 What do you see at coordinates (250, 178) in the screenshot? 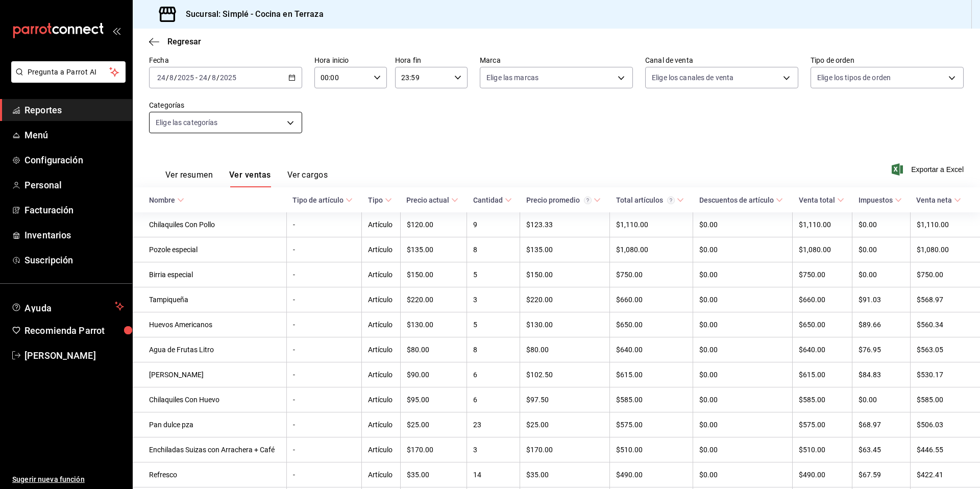
I see `button: Ver ventas` at bounding box center [250, 178].